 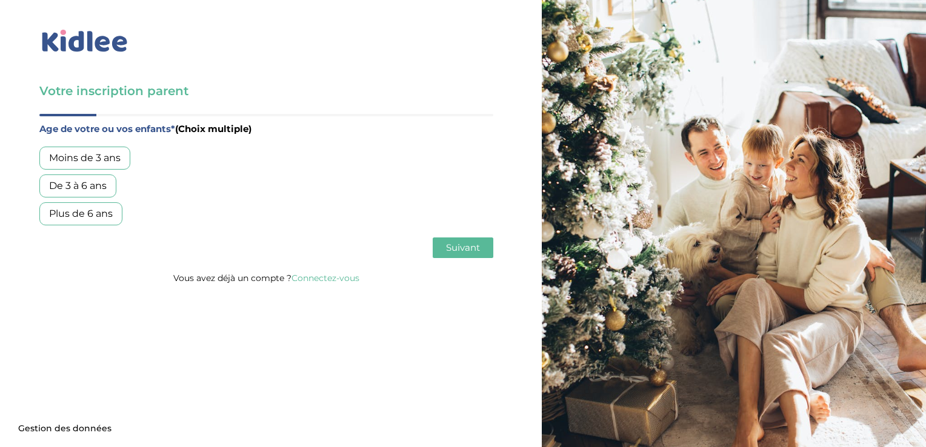 I want to click on button: Gestion des données, so click(x=65, y=429).